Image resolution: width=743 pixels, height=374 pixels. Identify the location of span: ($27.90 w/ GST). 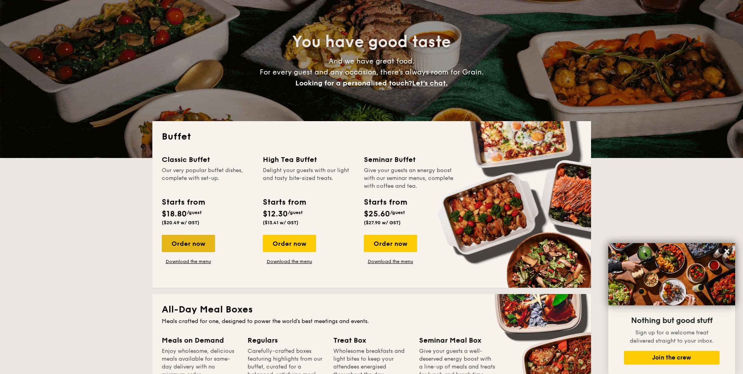
(382, 222).